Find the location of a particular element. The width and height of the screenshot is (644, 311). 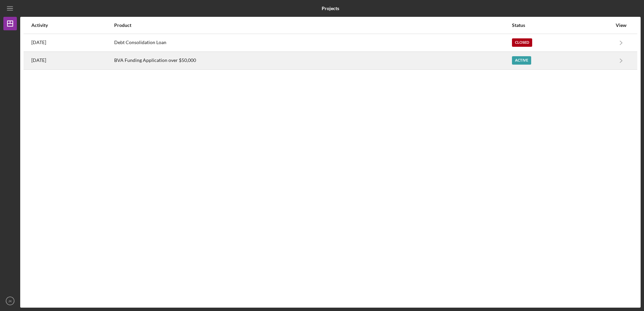

text: JK is located at coordinates (10, 301).